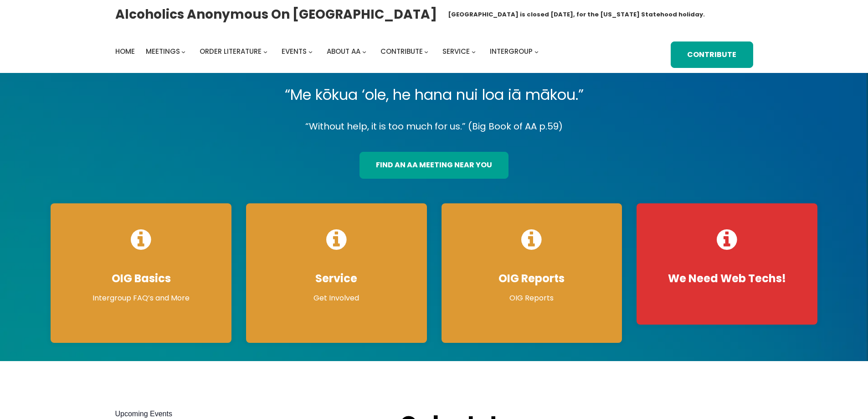  Describe the element at coordinates (536, 51) in the screenshot. I see `button: Intergroup submenu` at that location.